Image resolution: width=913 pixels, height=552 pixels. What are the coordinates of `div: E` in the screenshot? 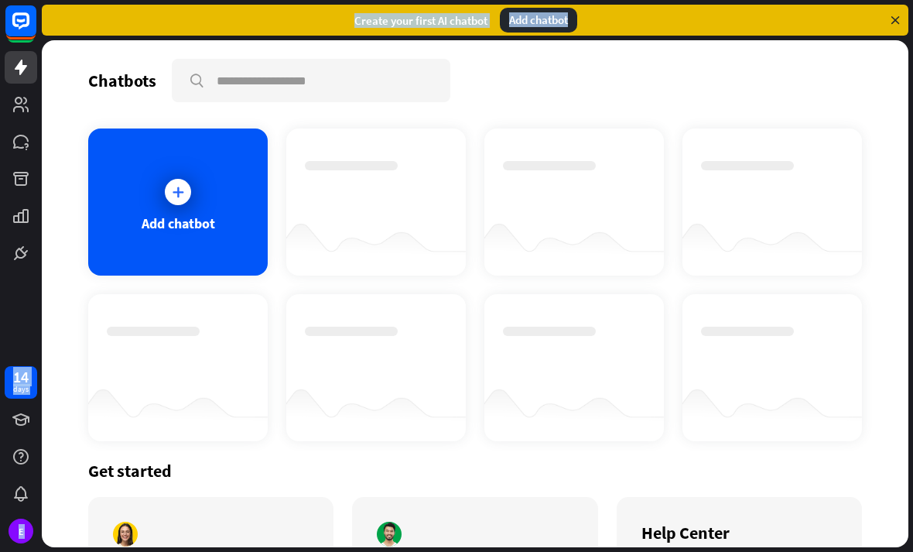 It's located at (21, 531).